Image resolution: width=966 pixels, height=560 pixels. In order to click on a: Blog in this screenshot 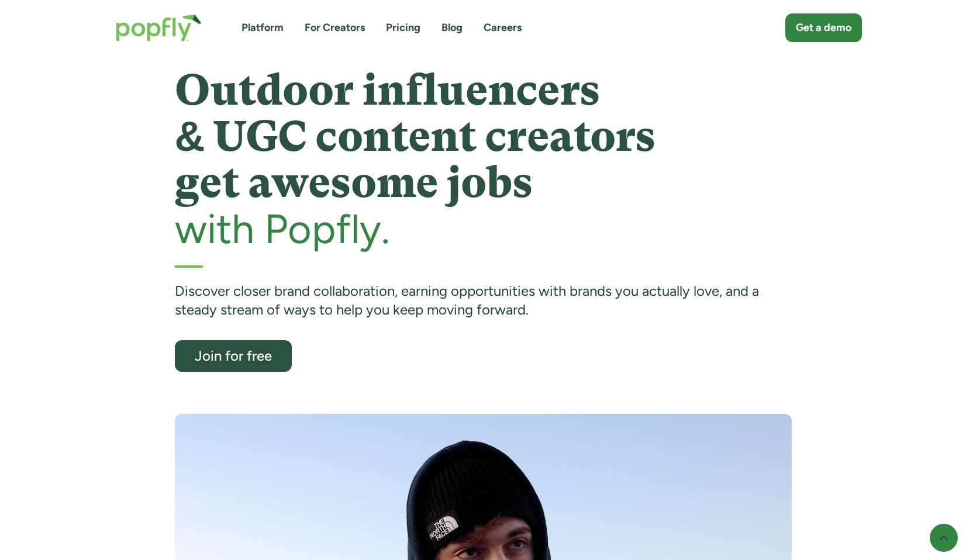, I will do `click(452, 27)`.